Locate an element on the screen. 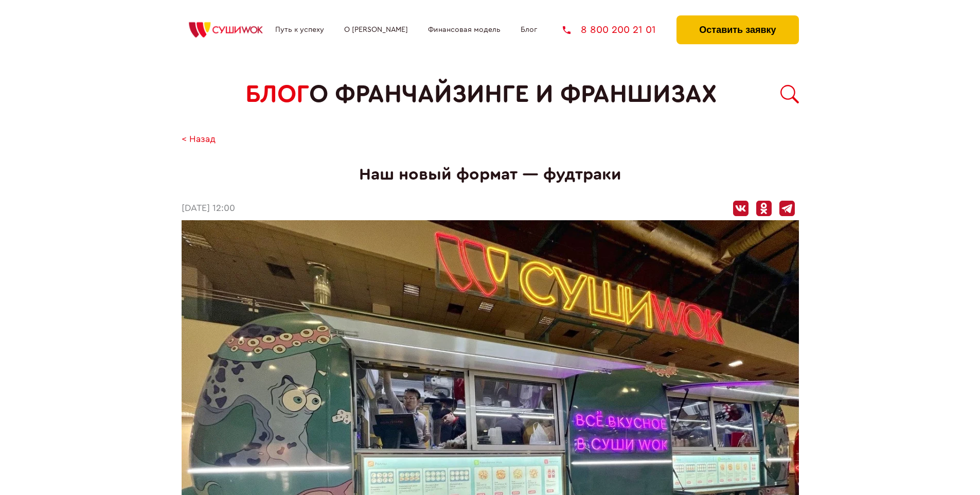 Image resolution: width=980 pixels, height=495 pixels. a: Финансовая модель is located at coordinates (464, 30).